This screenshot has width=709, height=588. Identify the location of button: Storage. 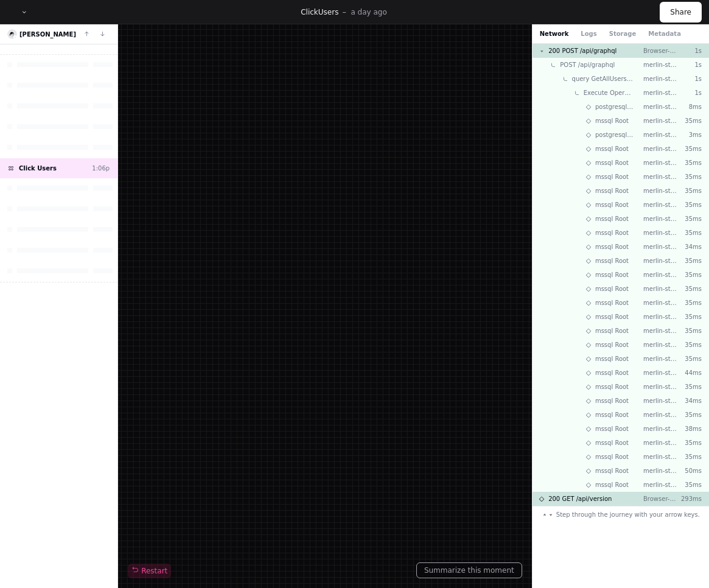
(623, 33).